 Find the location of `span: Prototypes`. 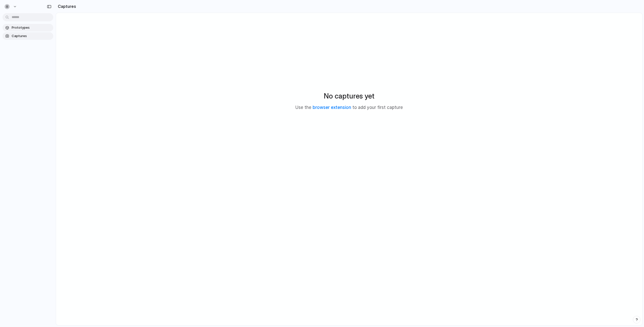

span: Prototypes is located at coordinates (32, 28).